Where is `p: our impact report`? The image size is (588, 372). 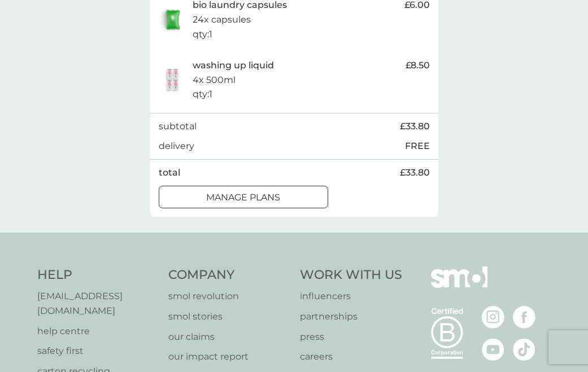 p: our impact report is located at coordinates (228, 357).